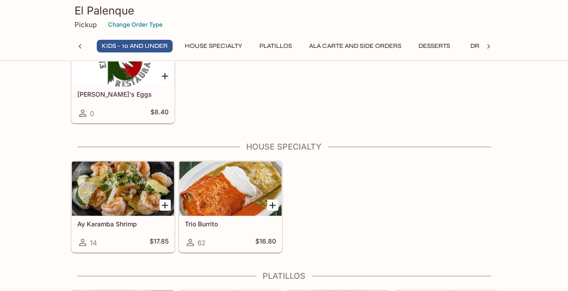 The height and width of the screenshot is (291, 568). What do you see at coordinates (159, 242) in the screenshot?
I see `h5: $17.85` at bounding box center [159, 242].